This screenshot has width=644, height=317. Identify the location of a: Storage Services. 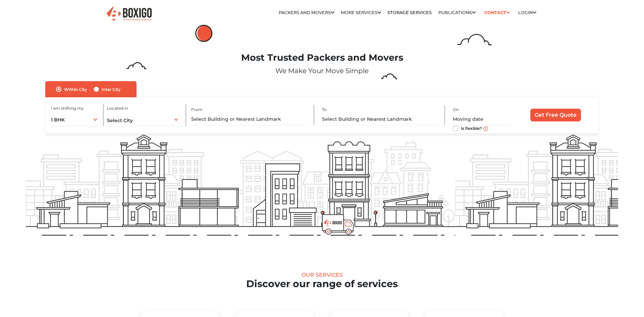
(410, 12).